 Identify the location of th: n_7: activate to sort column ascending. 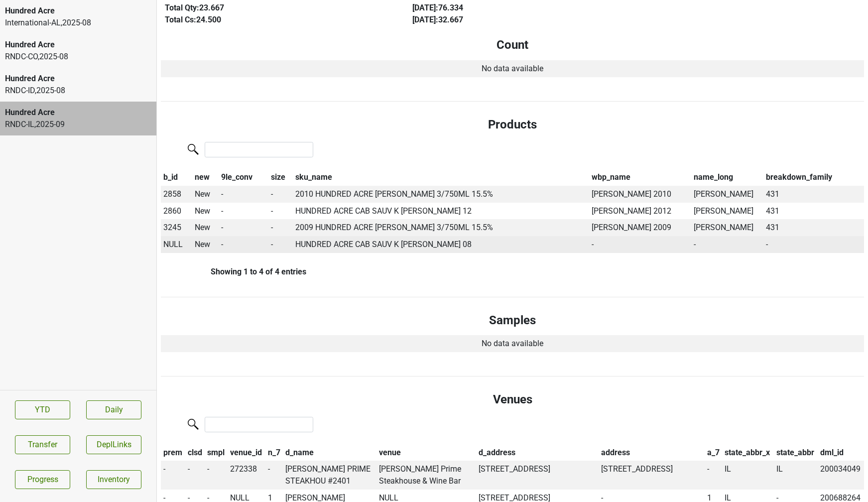
(274, 452).